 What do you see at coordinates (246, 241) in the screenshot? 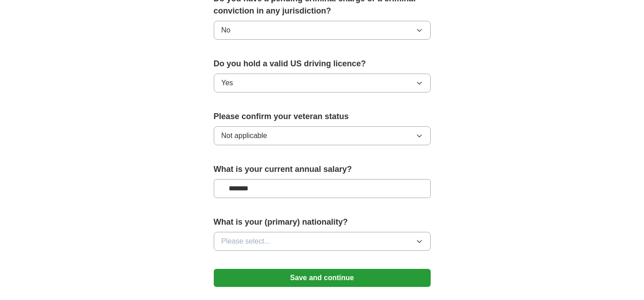
I see `span: Please select...` at bounding box center [246, 241].